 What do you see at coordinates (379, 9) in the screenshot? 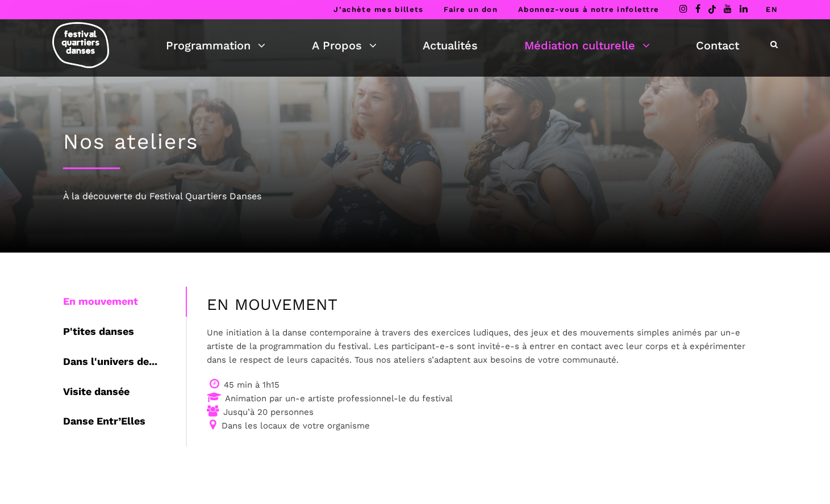
I see `a: J’achète mes billets` at bounding box center [379, 9].